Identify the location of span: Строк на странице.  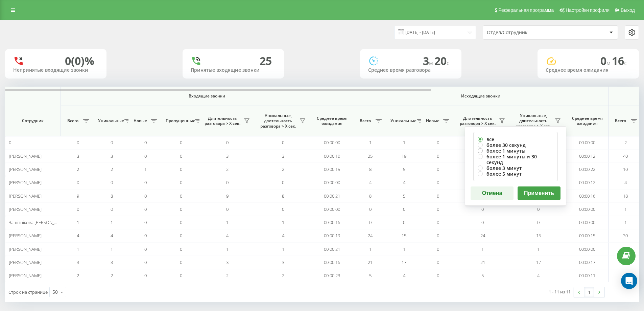
(28, 292).